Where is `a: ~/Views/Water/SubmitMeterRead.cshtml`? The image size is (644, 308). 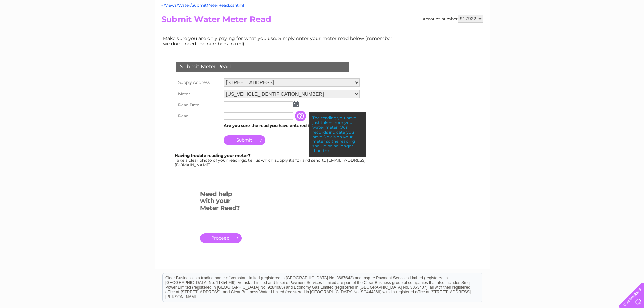
a: ~/Views/Water/SubmitMeterRead.cshtml is located at coordinates (203, 5).